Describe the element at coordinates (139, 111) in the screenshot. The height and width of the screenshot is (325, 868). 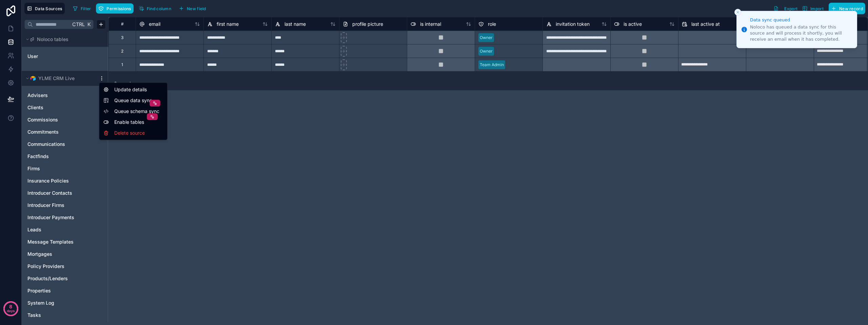
I see `span: Queue schema sync` at that location.